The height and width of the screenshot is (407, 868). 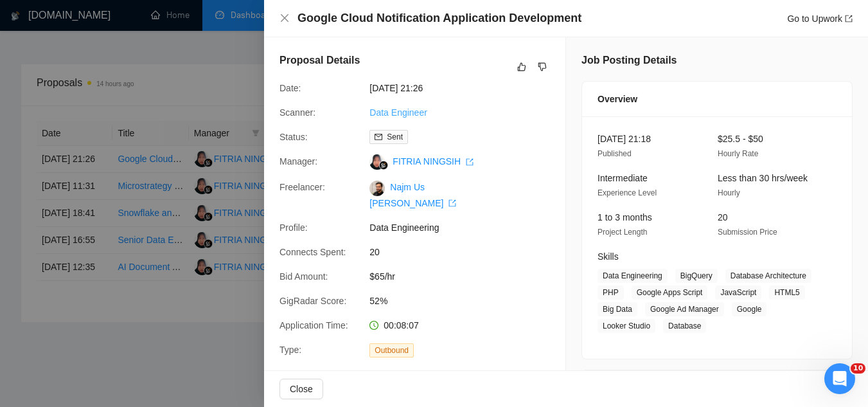 I want to click on span: JavaScript, so click(x=738, y=292).